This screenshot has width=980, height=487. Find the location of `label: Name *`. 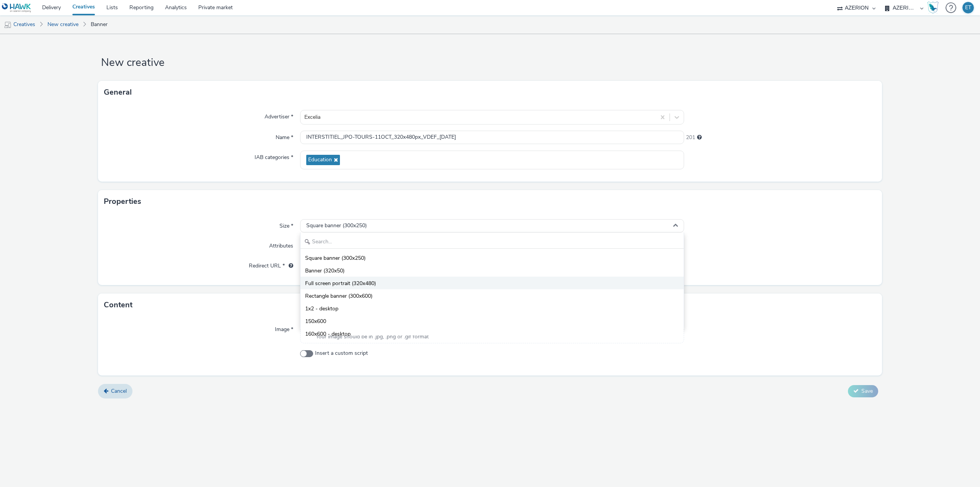

label: Name * is located at coordinates (285, 136).